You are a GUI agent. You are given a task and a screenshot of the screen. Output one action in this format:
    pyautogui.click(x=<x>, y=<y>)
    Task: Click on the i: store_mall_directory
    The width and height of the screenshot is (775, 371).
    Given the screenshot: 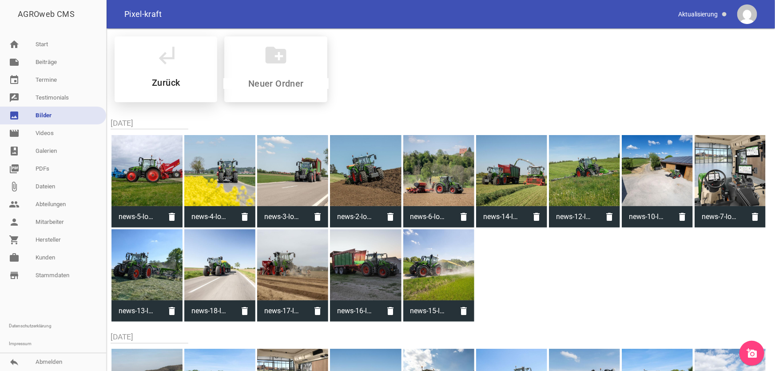 What is the action you would take?
    pyautogui.click(x=14, y=275)
    